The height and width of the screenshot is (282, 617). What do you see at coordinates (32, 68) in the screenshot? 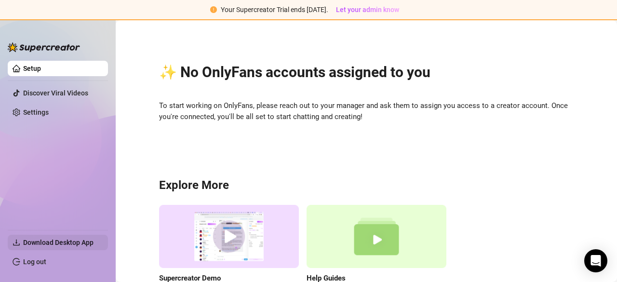
I see `a: Setup` at bounding box center [32, 68].